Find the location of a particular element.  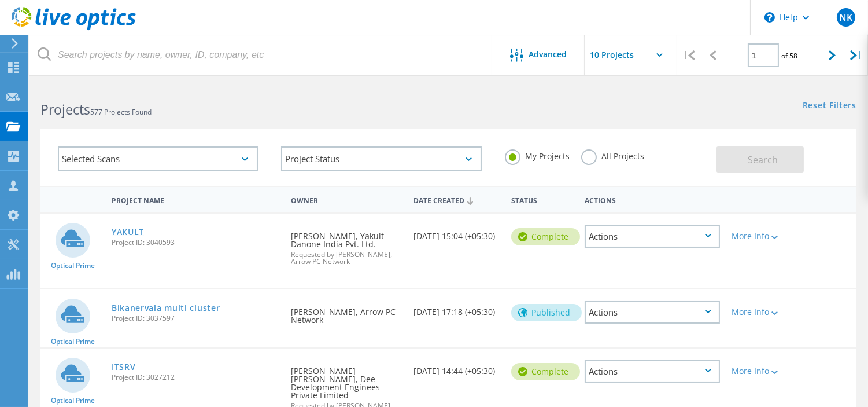

div: Status is located at coordinates (542, 199).